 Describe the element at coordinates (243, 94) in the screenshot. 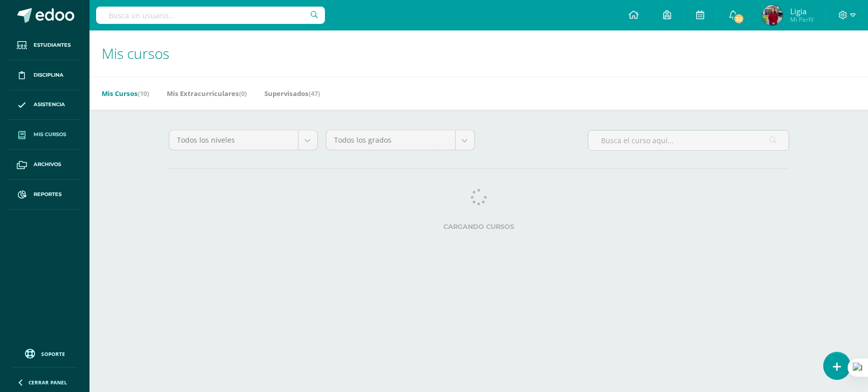

I see `span: (0)` at that location.